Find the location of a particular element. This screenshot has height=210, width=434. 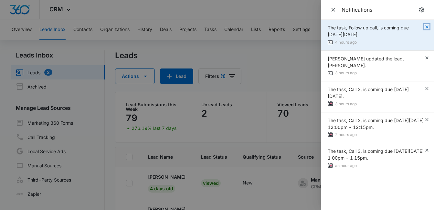

div: an hour ago is located at coordinates (376, 166).